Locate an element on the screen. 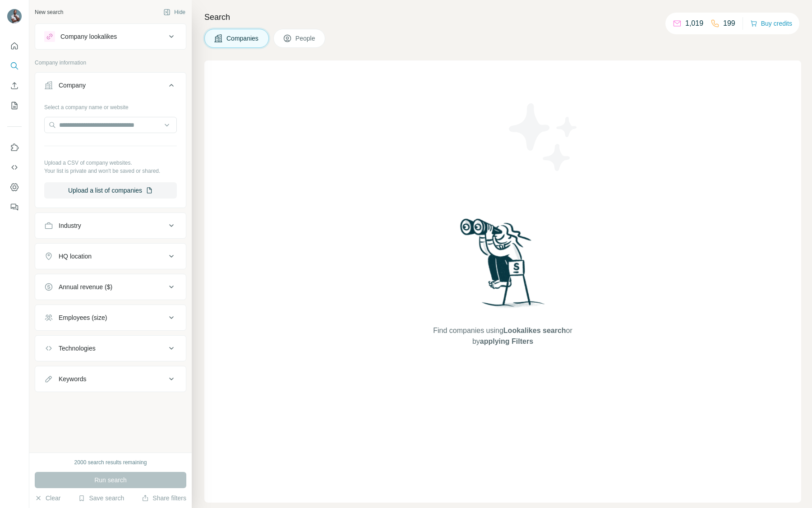  button: Buy credits is located at coordinates (771, 23).